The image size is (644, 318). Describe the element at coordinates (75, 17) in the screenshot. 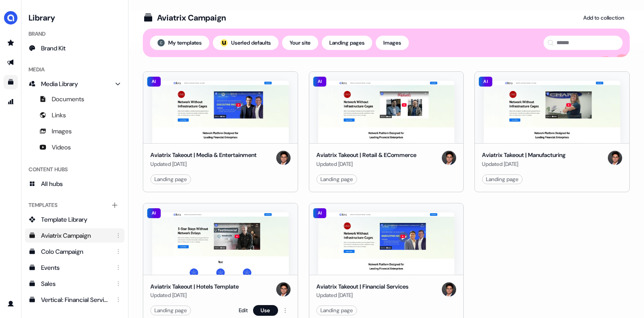

I see `h3: Library` at that location.